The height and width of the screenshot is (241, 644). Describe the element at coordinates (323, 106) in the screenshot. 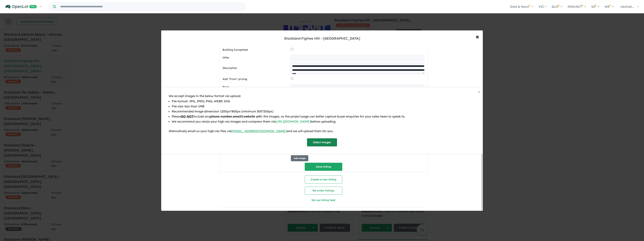

I see `li: File size: less than 1MB` at that location.